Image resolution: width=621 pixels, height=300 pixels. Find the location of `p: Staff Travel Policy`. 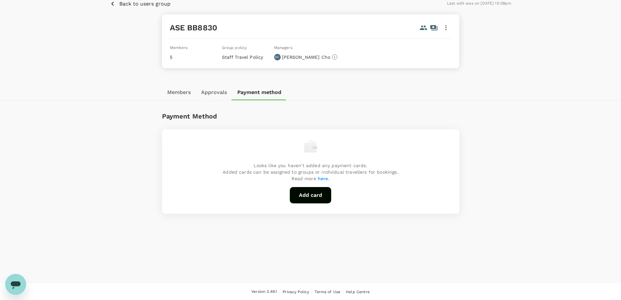

p: Staff Travel Policy is located at coordinates (245, 57).